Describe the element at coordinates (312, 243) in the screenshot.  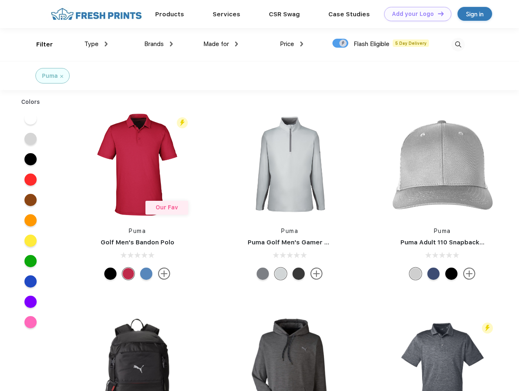
I see `a: Puma Golf Men's Gamer Golf Quarter-Zip` at that location.